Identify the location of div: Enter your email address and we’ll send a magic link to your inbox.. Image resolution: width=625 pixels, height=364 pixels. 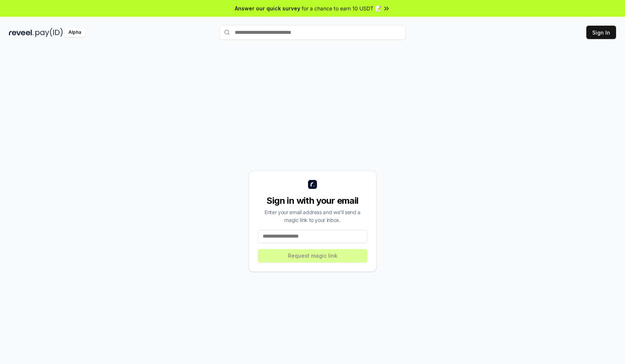
(312, 216).